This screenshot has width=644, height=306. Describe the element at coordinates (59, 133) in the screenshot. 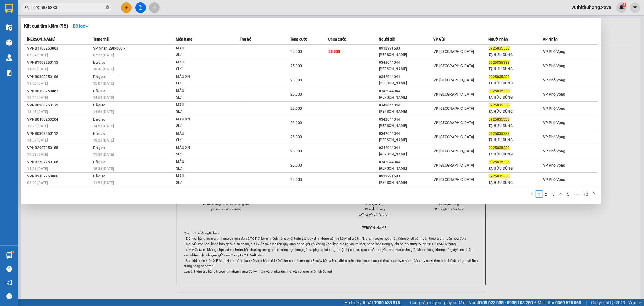

I see `div: VPNB0308250112` at that location.